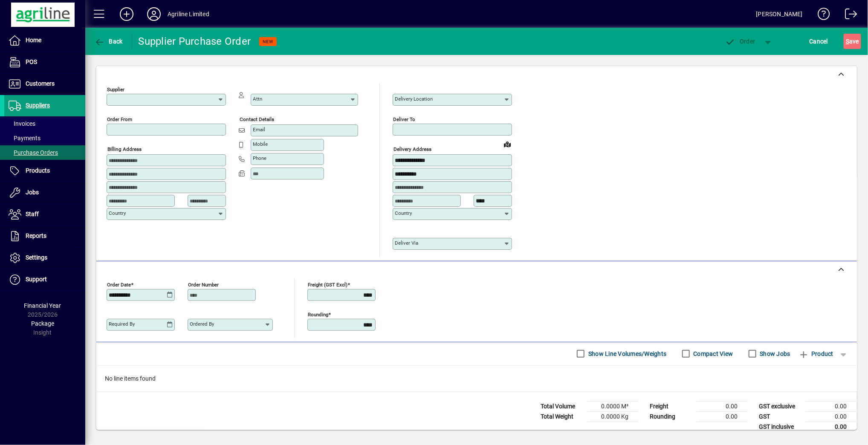 Image resolution: width=868 pixels, height=445 pixels. I want to click on mat-label: Rounding, so click(318, 314).